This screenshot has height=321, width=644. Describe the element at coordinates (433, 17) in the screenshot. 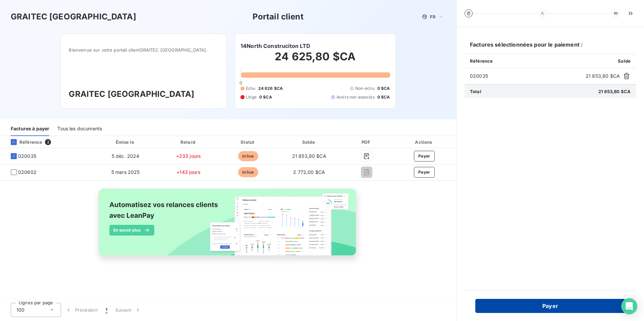

I see `span: FR` at that location.